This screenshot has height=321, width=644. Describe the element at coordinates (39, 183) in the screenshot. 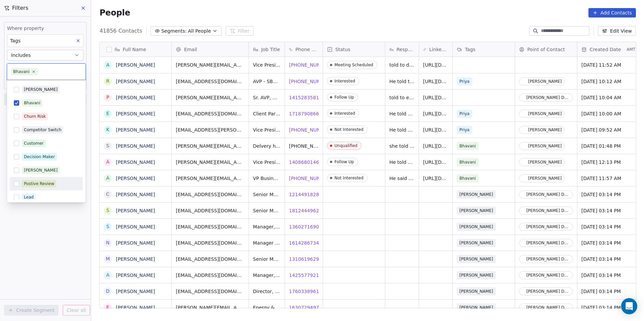

I see `div: Postive Review` at that location.